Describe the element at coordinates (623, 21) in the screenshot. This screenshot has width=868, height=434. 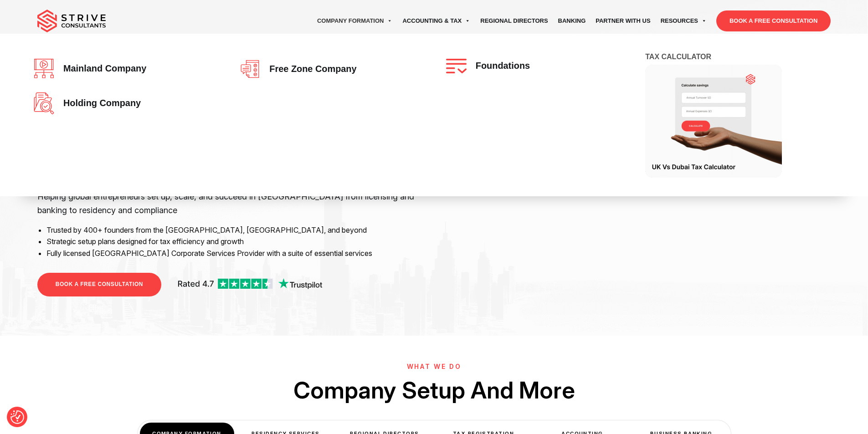
I see `a: Partner with Us` at that location.